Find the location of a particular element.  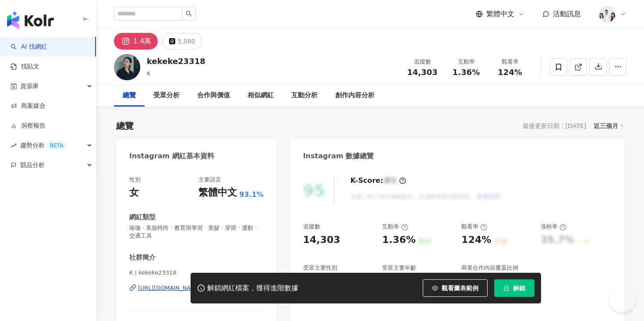

div: 14,303 is located at coordinates (322, 240).